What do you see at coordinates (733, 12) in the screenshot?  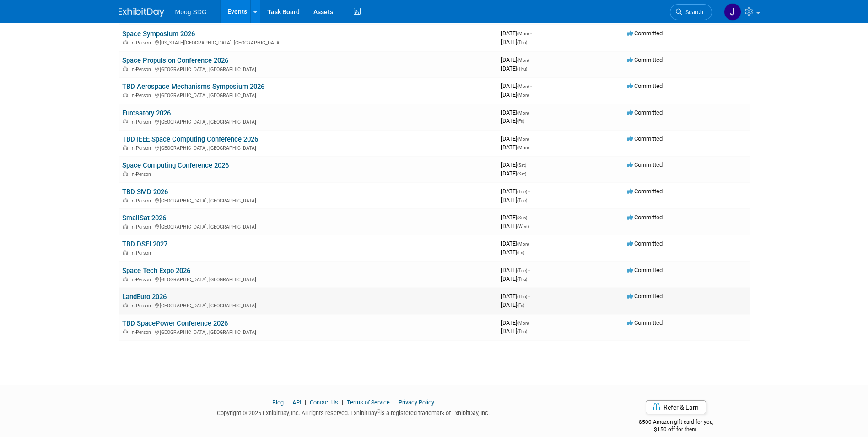 I see `img: Jaclyn Roberts` at bounding box center [733, 12].